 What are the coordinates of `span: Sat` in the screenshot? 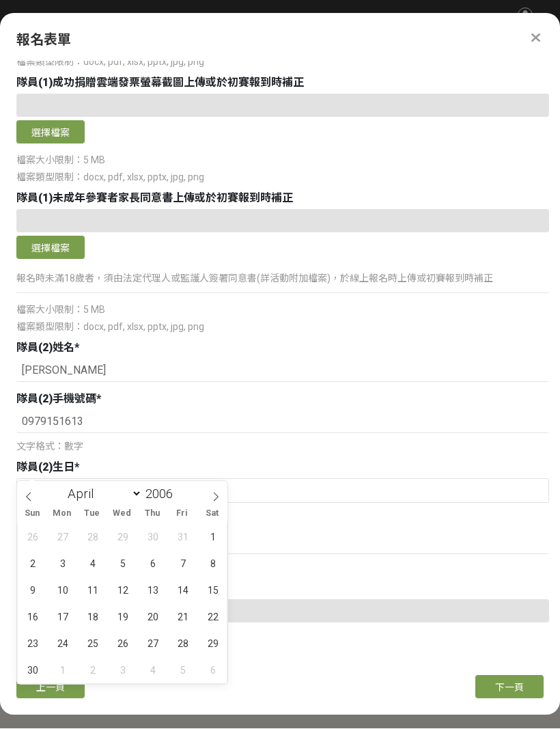 It's located at (213, 514).